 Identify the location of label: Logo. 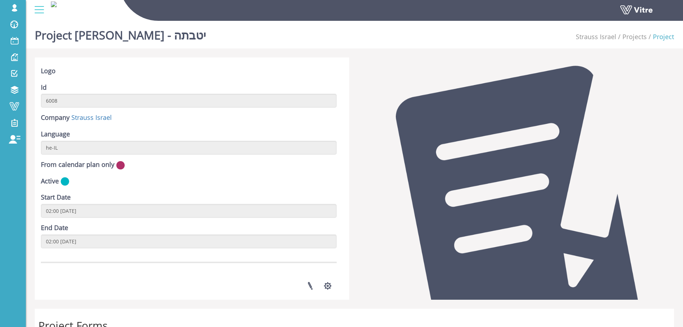
(48, 71).